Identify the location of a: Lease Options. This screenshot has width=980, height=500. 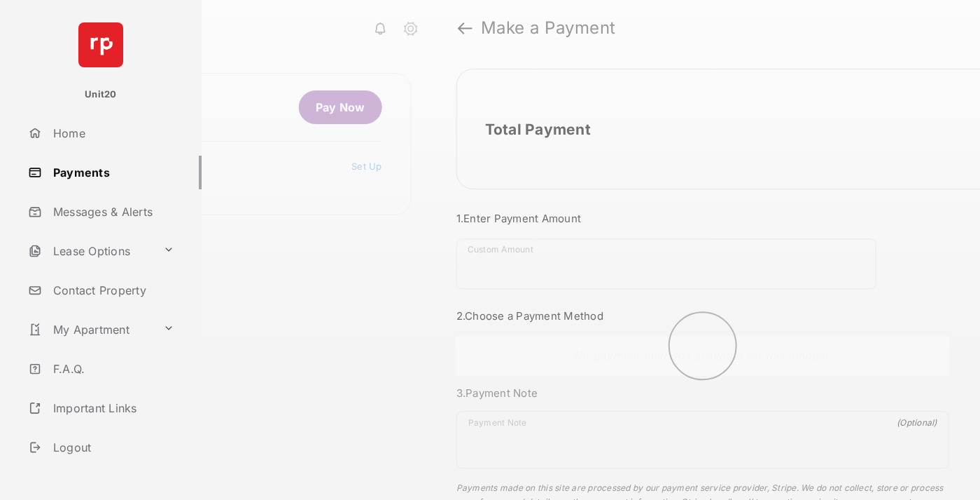
(90, 251).